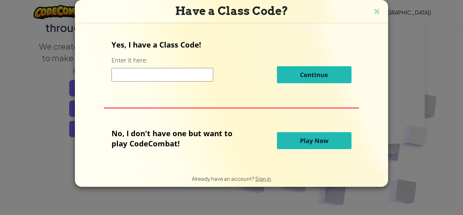  I want to click on span: Sign in, so click(263, 178).